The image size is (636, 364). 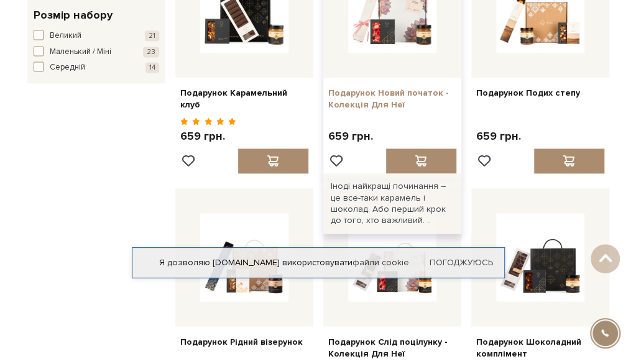 I want to click on a: Подарунок Рідний візерунок, so click(x=244, y=342).